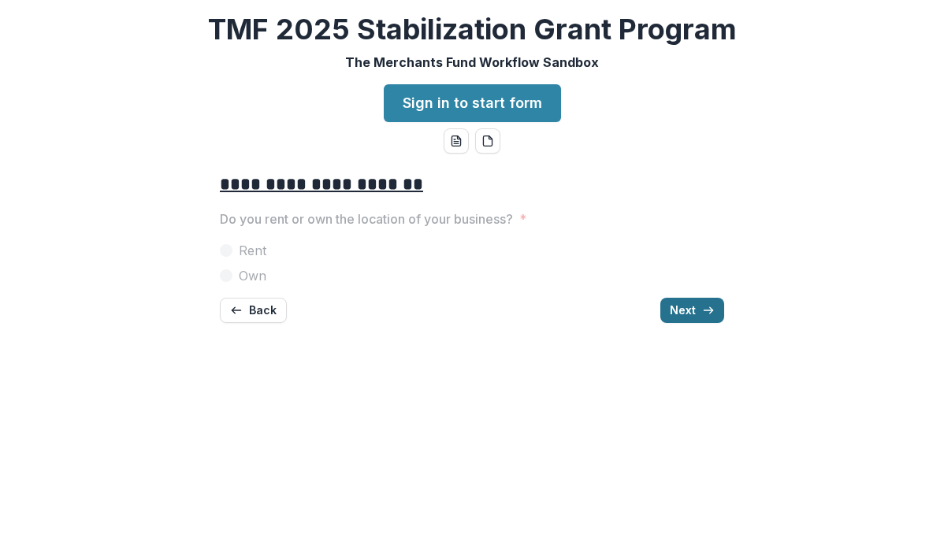 Image resolution: width=944 pixels, height=560 pixels. Describe the element at coordinates (366, 219) in the screenshot. I see `p: Do you rent or own the location of your business?` at that location.